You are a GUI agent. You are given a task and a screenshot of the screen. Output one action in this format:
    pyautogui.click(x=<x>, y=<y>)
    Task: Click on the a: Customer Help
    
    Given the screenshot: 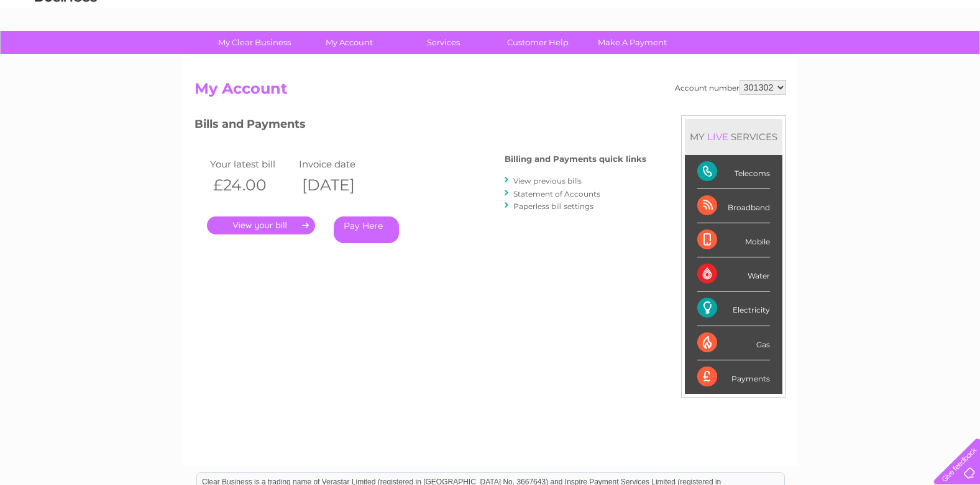 What is the action you would take?
    pyautogui.click(x=538, y=42)
    